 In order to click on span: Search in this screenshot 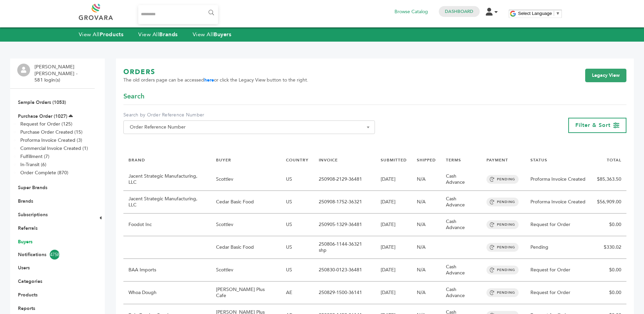, I will do `click(134, 97)`.